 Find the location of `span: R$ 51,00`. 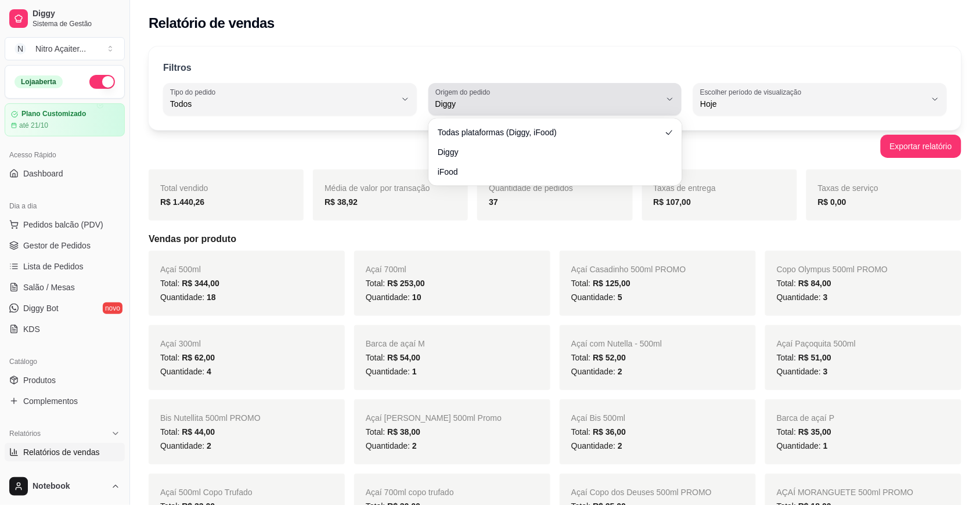

span: R$ 51,00 is located at coordinates (815, 357).